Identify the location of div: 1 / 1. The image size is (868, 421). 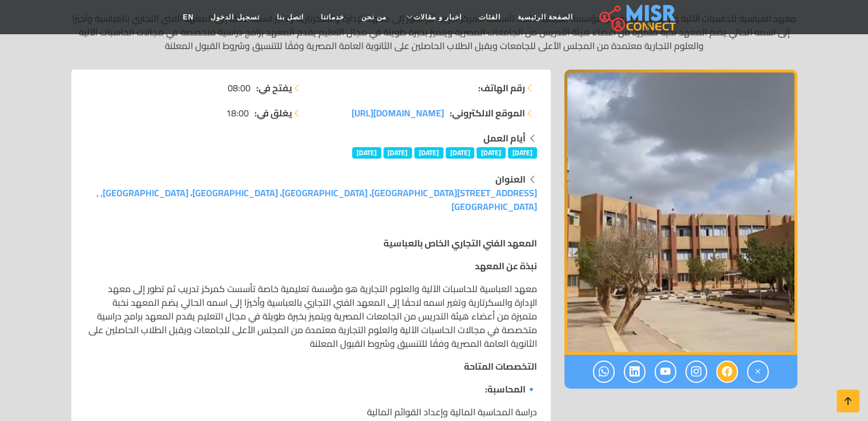
(681, 212).